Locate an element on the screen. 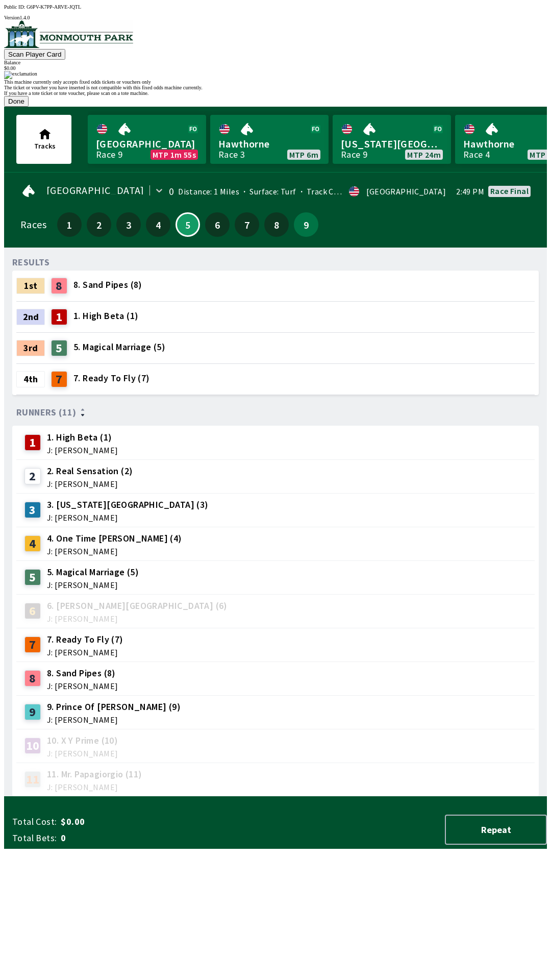 The width and height of the screenshot is (551, 980). div: 4th is located at coordinates (30, 379).